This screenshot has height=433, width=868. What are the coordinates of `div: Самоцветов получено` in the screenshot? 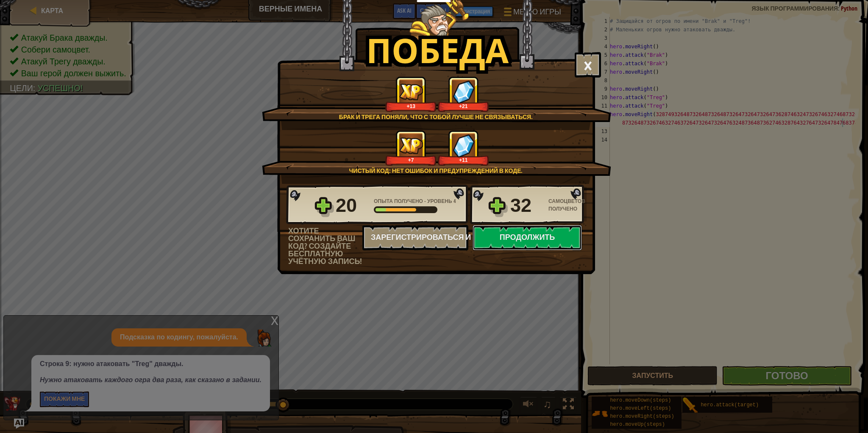 It's located at (567, 205).